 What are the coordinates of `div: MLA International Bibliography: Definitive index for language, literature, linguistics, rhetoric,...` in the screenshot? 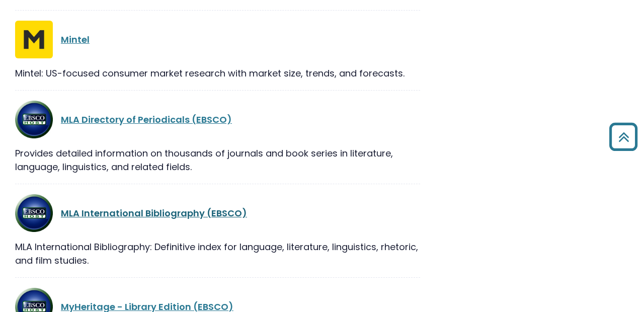 It's located at (217, 253).